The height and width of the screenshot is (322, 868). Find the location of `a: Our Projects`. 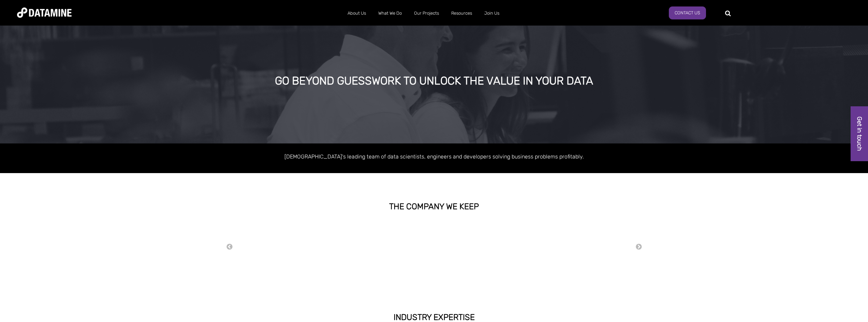

a: Our Projects is located at coordinates (426, 13).